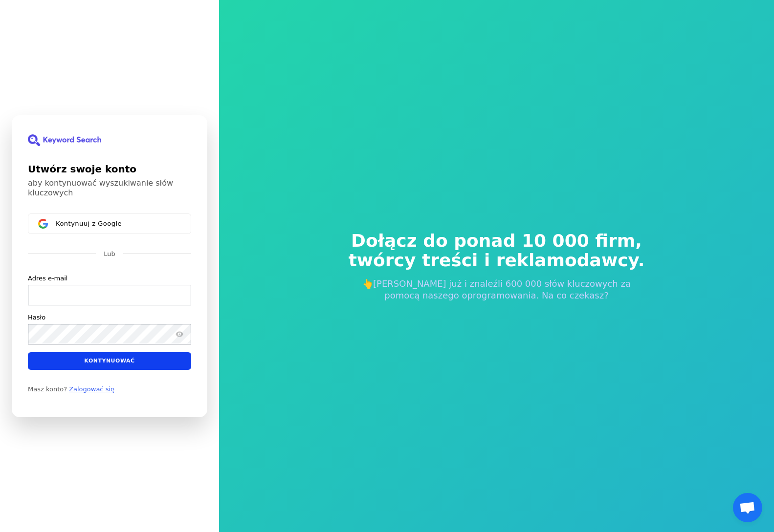 The width and height of the screenshot is (774, 532). I want to click on button: Pokaż hasło, so click(179, 334).